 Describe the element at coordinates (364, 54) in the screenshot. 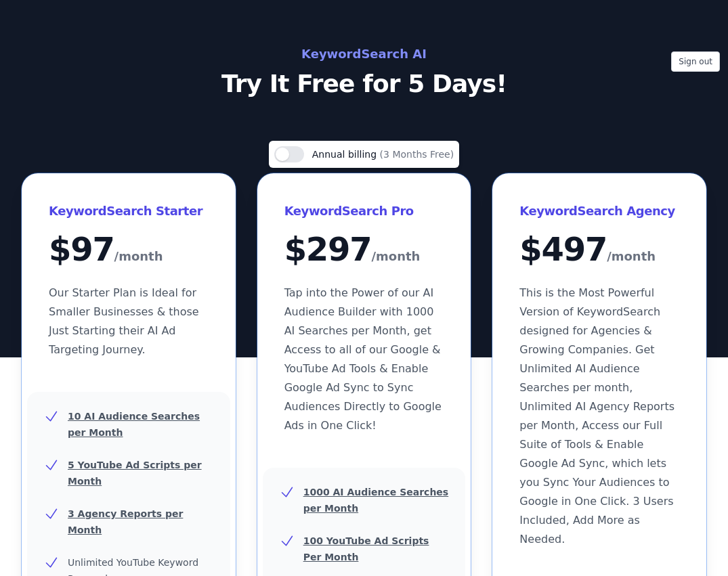

I see `h2: KeywordSearch AI` at that location.